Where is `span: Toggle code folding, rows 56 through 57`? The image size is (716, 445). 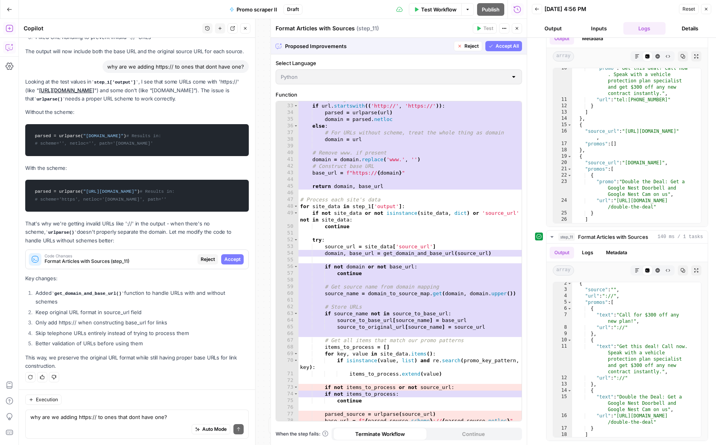
span: Toggle code folding, rows 56 through 57 is located at coordinates (296, 267).